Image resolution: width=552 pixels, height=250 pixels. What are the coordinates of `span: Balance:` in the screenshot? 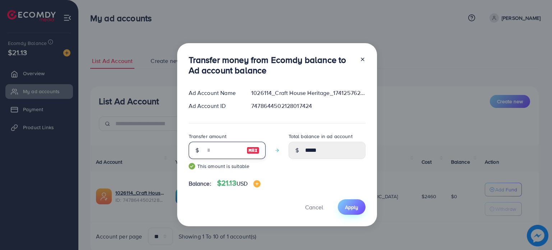 It's located at (200, 183).